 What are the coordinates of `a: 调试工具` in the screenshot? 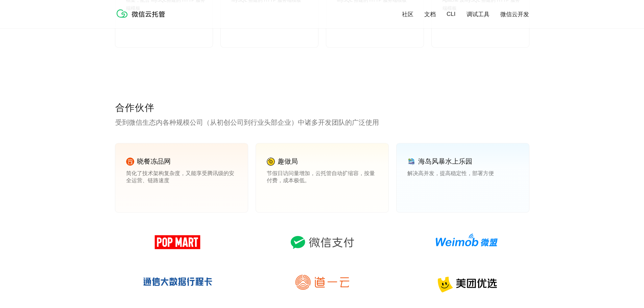 It's located at (478, 14).